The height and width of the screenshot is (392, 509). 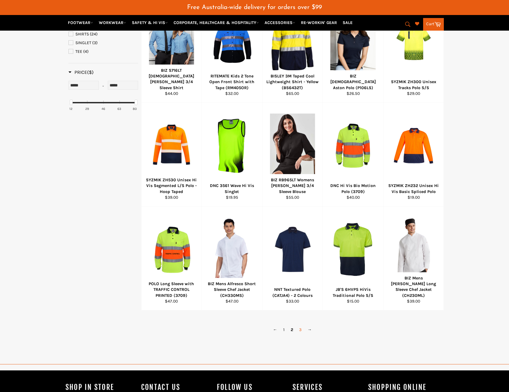 What do you see at coordinates (292, 259) in the screenshot?
I see `a: NNT Textured Polo (CATJA4) - 2 ColoursNNT Textured Polo (CATJA4) - 2 Colours$33.00` at bounding box center [292, 259].